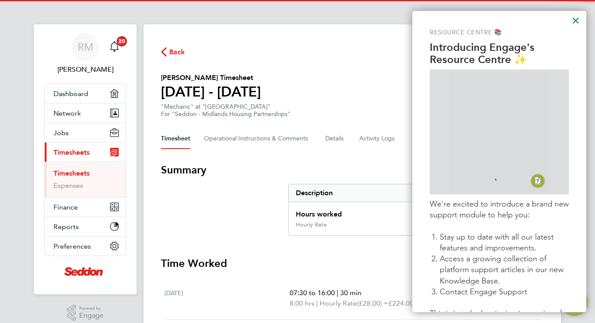 The width and height of the screenshot is (595, 323). I want to click on span: 30 min, so click(351, 293).